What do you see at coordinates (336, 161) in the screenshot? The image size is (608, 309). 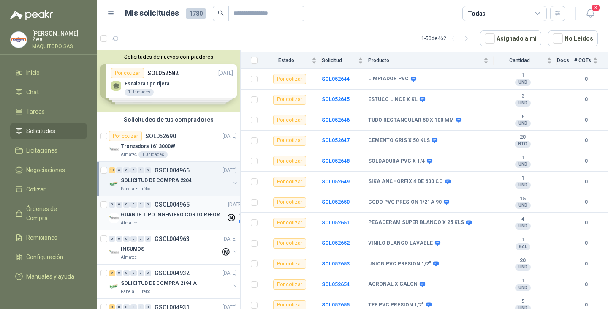 I see `b: SOL052648` at bounding box center [336, 161].